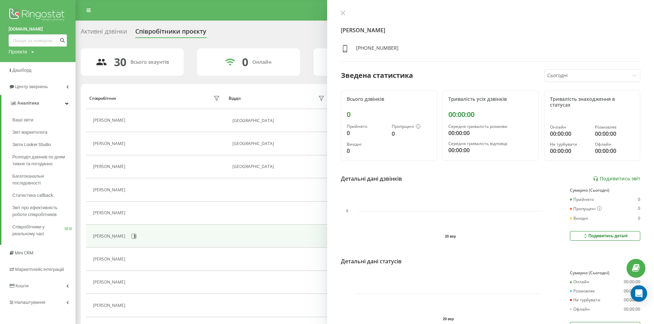 This screenshot has width=654, height=324. What do you see at coordinates (30, 132) in the screenshot?
I see `span: Звіт маркетолога` at bounding box center [30, 132].